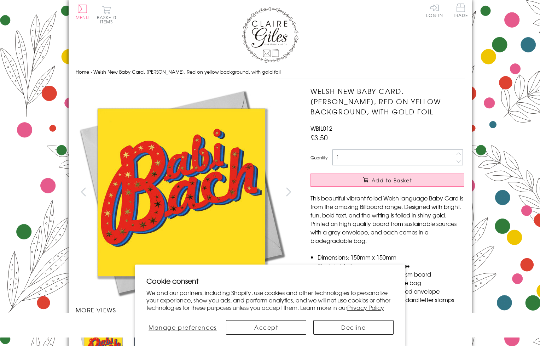 The height and width of the screenshot is (346, 540). I want to click on li: Dimensions: 150mm x 150mm, so click(391, 257).